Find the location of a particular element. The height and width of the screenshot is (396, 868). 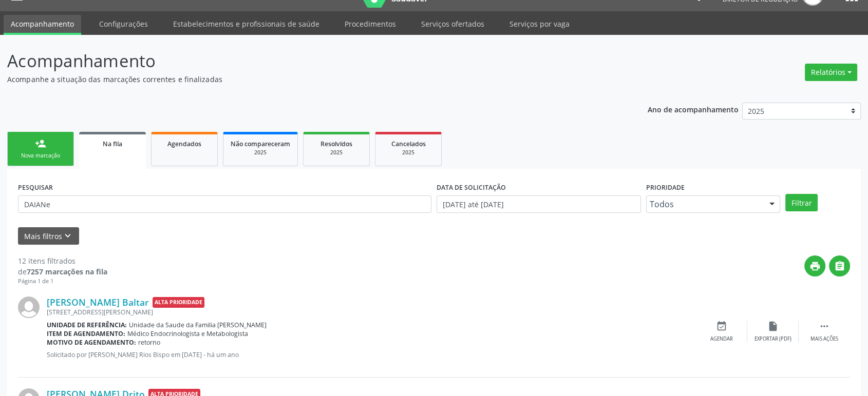

span: Na fila is located at coordinates (113, 144).